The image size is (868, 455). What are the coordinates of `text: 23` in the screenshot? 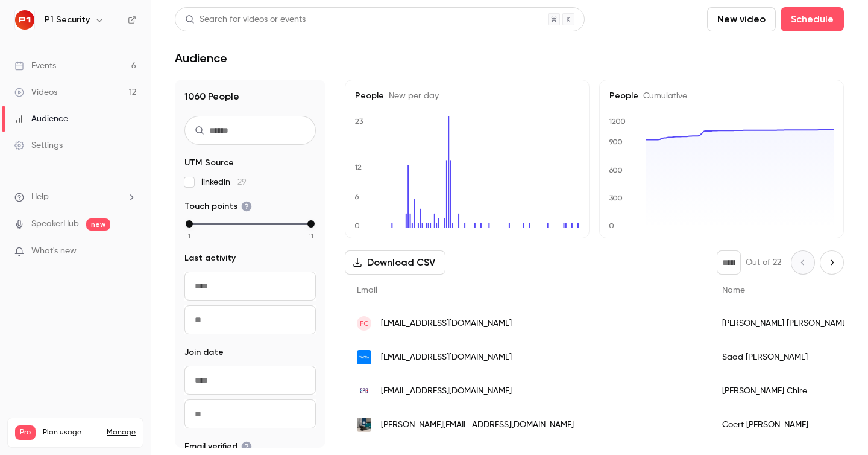 It's located at (359, 121).